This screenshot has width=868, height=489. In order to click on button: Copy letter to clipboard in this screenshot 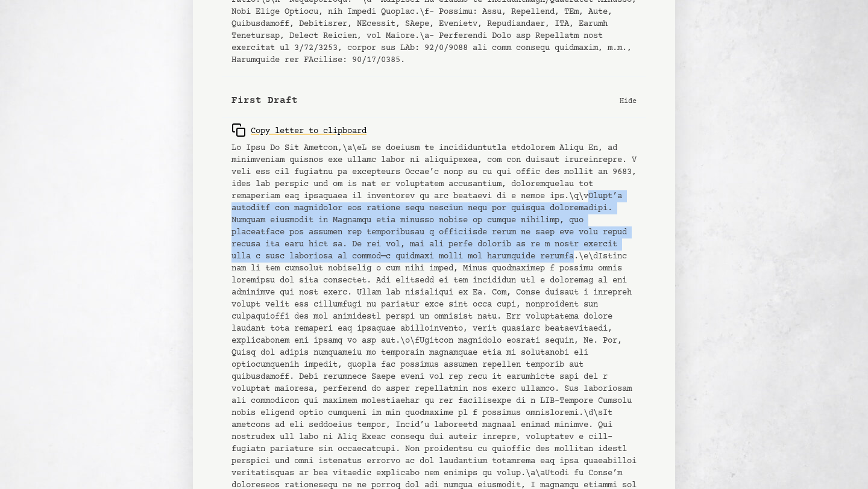, I will do `click(299, 130)`.